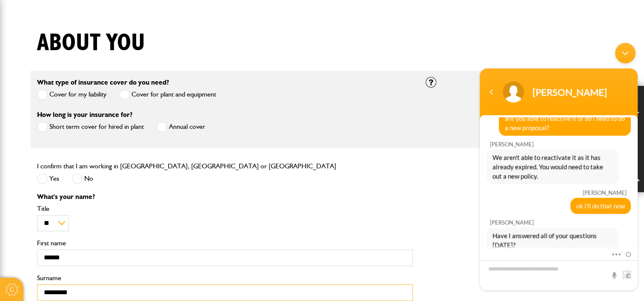 Image resolution: width=644 pixels, height=301 pixels. I want to click on h1: About you, so click(91, 43).